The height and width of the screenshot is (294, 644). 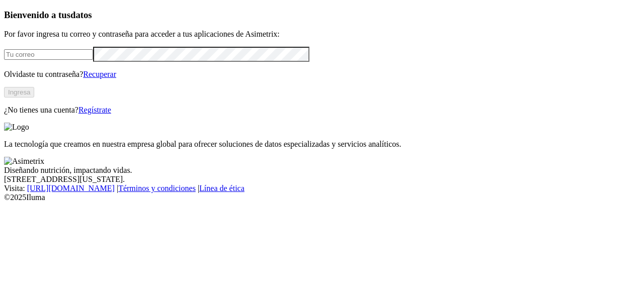 I want to click on a: Línea de ética, so click(x=222, y=188).